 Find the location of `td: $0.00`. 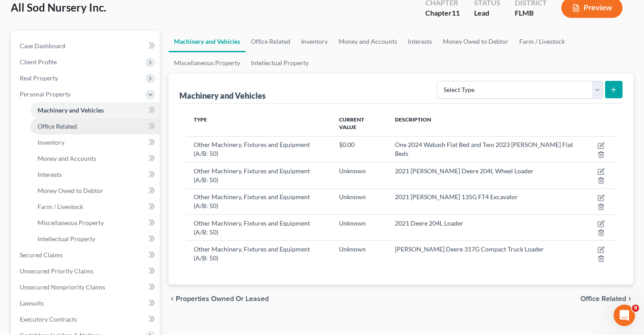

td: $0.00 is located at coordinates (360, 149).